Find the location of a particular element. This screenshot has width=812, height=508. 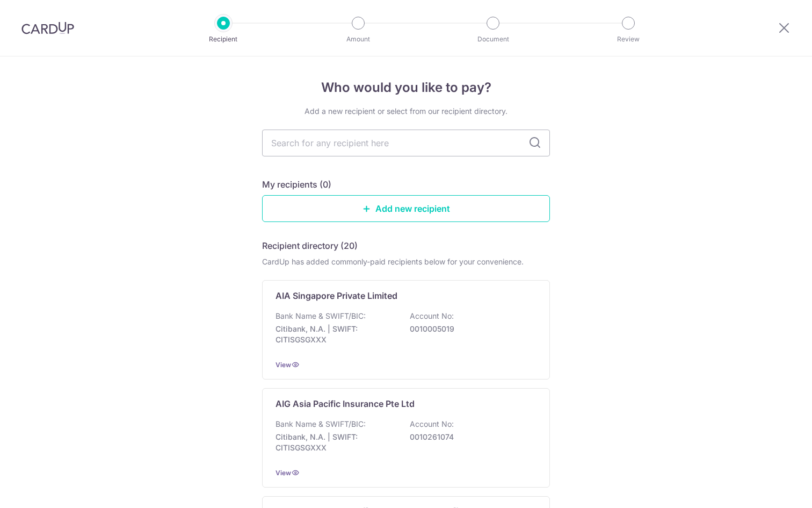

input: Search for any recipient here is located at coordinates (406, 143).